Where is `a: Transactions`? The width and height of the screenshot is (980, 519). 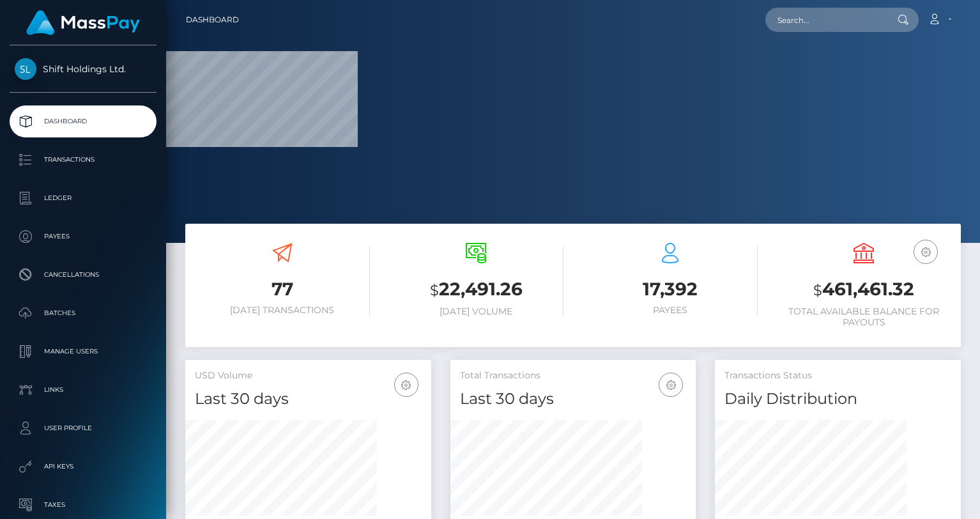 a: Transactions is located at coordinates (83, 160).